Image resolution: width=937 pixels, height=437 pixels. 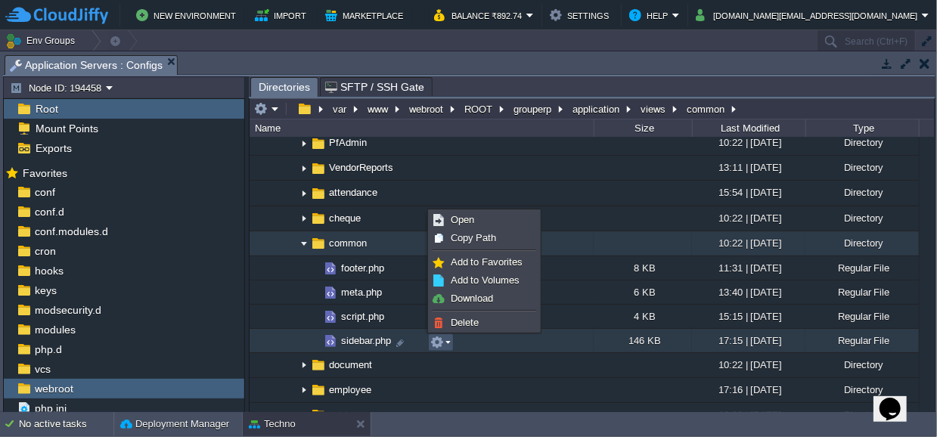 I want to click on a: Download, so click(x=484, y=299).